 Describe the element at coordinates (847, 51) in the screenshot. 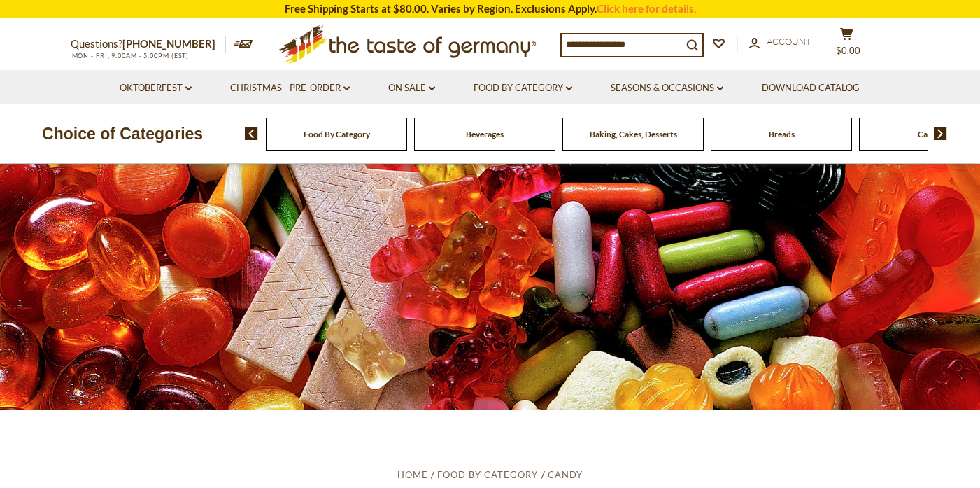

I see `span: $0.00` at that location.